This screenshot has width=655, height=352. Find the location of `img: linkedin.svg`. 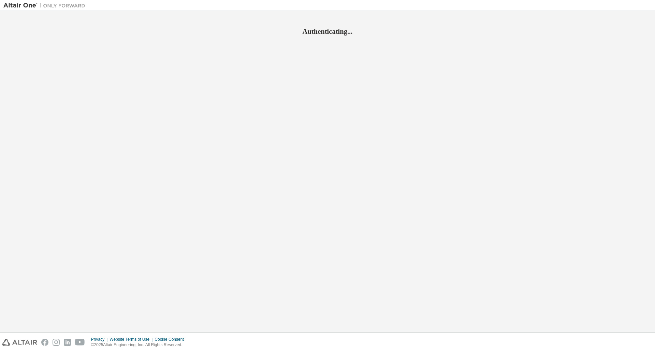

img: linkedin.svg is located at coordinates (67, 342).